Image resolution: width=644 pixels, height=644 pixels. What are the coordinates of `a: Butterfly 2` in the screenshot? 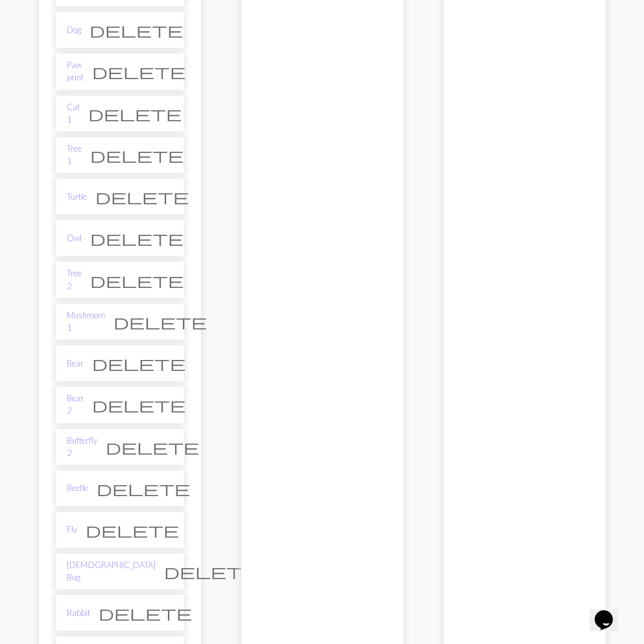 It's located at (82, 447).